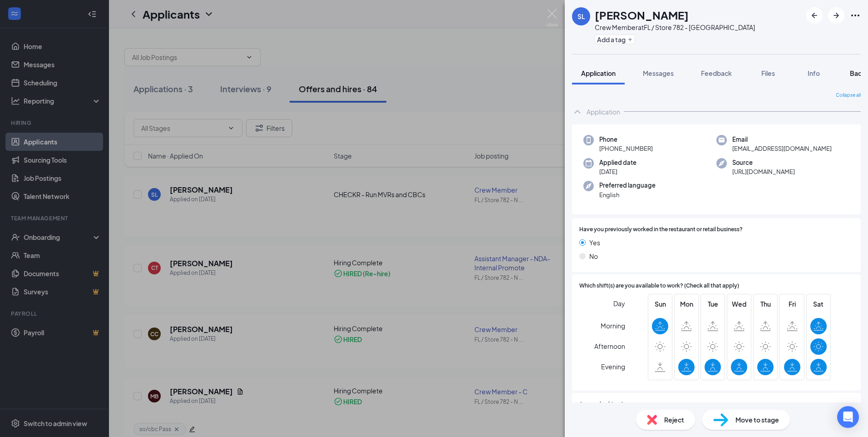 Image resolution: width=868 pixels, height=437 pixels. Describe the element at coordinates (626, 139) in the screenshot. I see `span: Phone` at that location.